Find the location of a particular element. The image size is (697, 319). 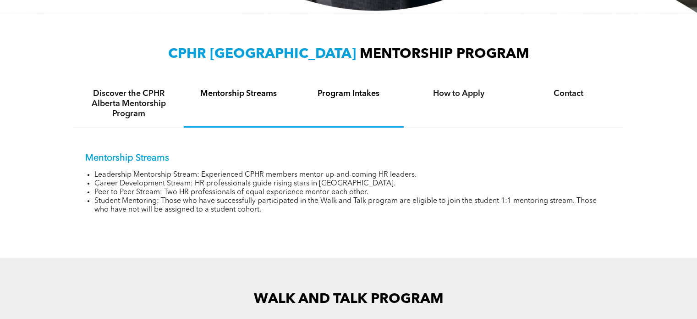

h4: Discover the CPHR Alberta Mentorship Program is located at coordinates (129, 104).